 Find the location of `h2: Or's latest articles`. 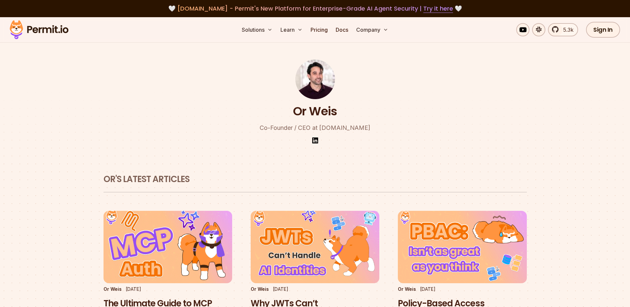

h2: Or's latest articles is located at coordinates (315, 180).